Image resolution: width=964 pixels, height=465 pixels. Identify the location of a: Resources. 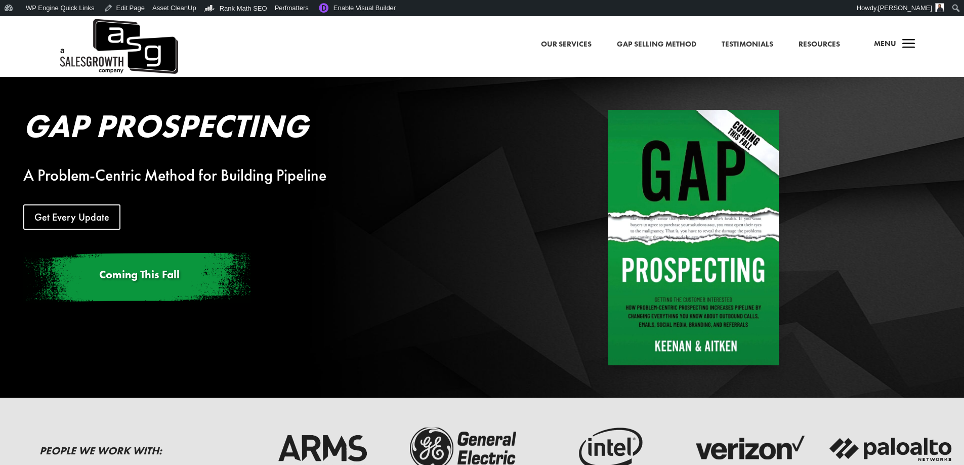
(819, 45).